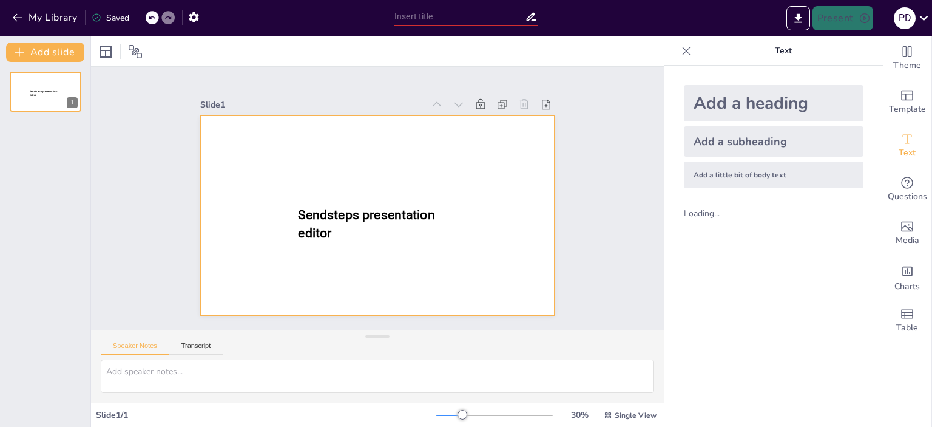  Describe the element at coordinates (798, 18) in the screenshot. I see `button: Export to PowerPoint` at that location.